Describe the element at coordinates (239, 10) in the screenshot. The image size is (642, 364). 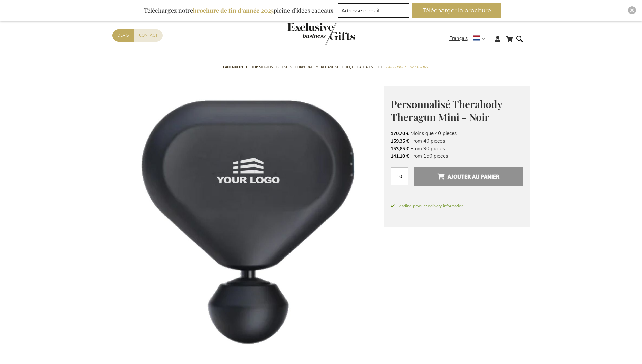
I see `div: Téléchargez notre pleine d’idées cadeaux` at that location.